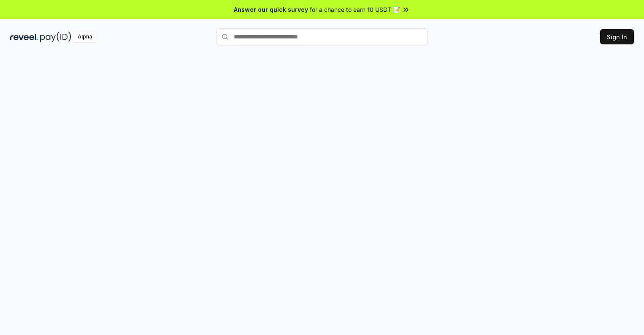 This screenshot has width=644, height=335. I want to click on span: Answer our quick survey, so click(271, 10).